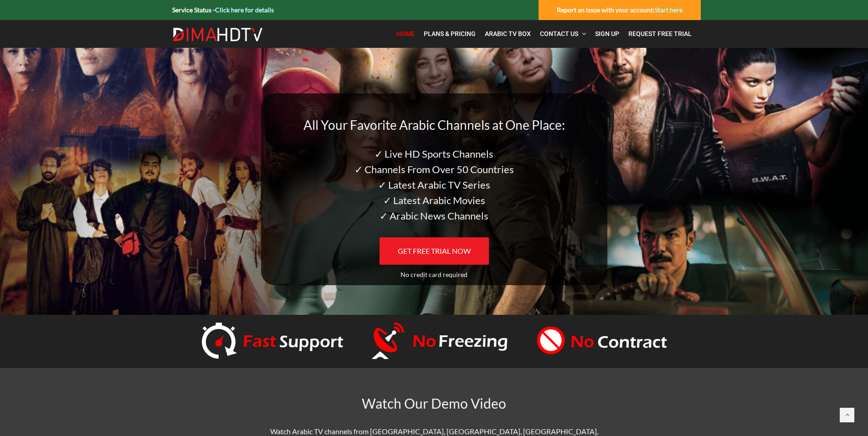 Image resolution: width=868 pixels, height=436 pixels. I want to click on a: GET FREE TRIAL NOW, so click(434, 251).